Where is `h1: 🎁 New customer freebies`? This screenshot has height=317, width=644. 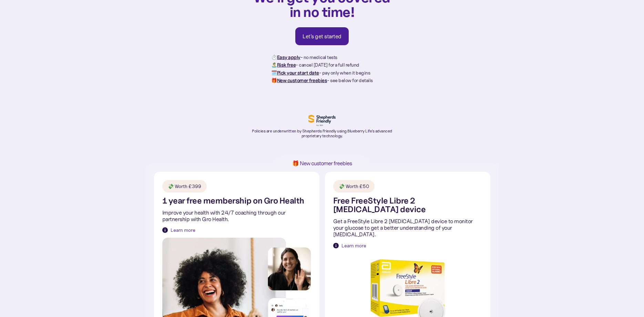
h1: 🎁 New customer freebies is located at coordinates (322, 163).